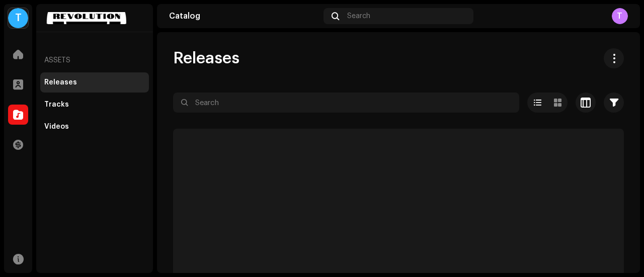 This screenshot has width=644, height=277. I want to click on re-m-nav-item: Releases, so click(94, 83).